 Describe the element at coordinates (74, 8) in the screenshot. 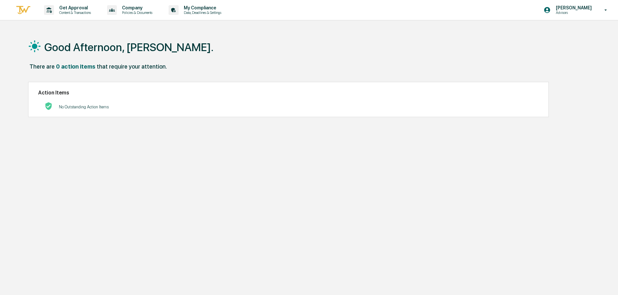

I see `p: Get Approval` at that location.